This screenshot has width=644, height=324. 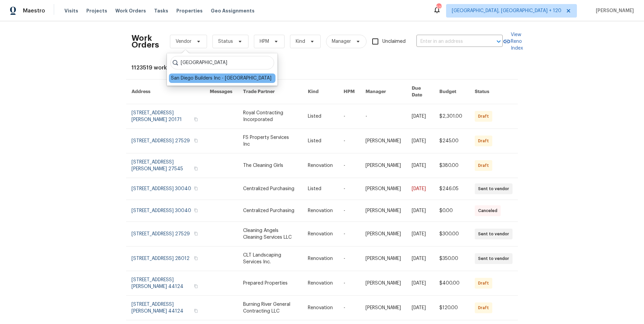 I want to click on div: 1123519 work orders, so click(x=322, y=68).